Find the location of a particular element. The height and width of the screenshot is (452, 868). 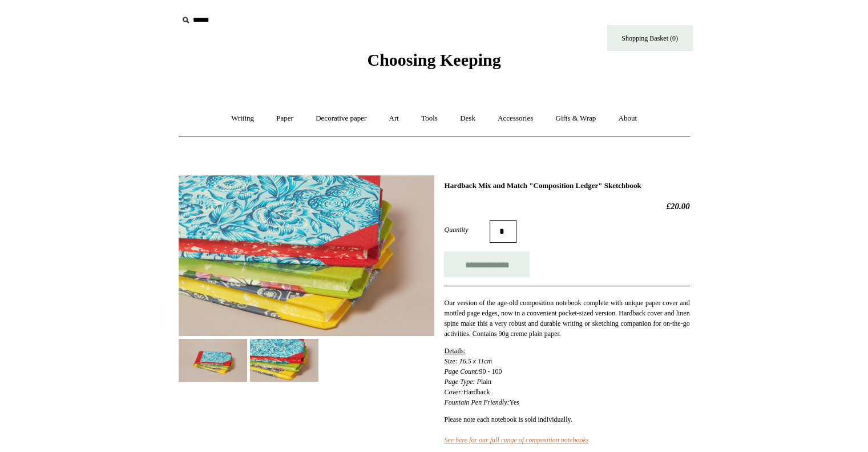

a: Shopping Basket (0) is located at coordinates (650, 38).